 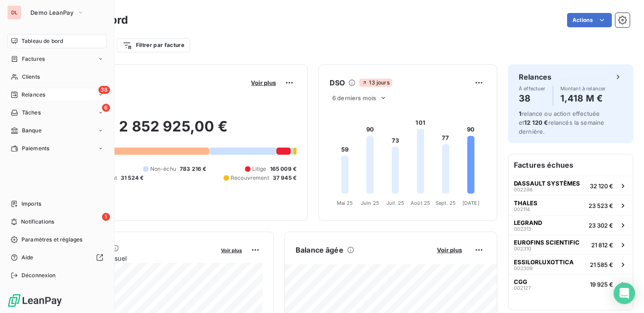 What do you see at coordinates (31, 77) in the screenshot?
I see `span: Clients` at bounding box center [31, 77].